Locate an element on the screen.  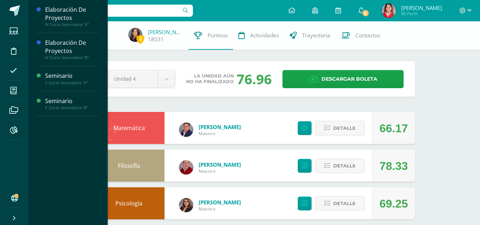
a: Elaboración De ProyectosIV Curso Secundaria "A" is located at coordinates (72, 16).